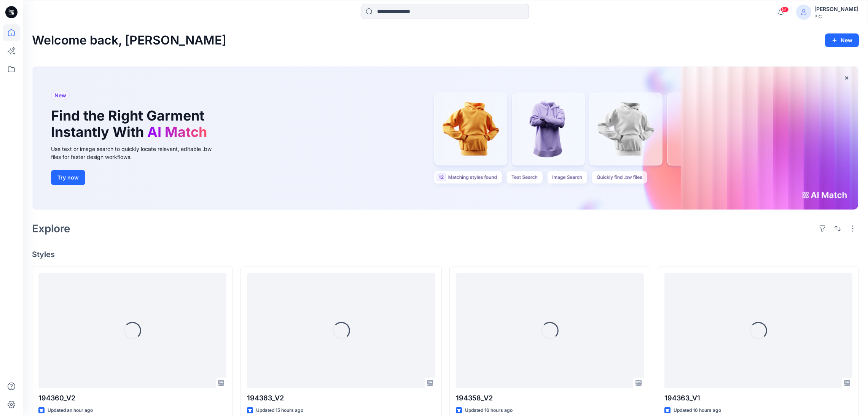 Image resolution: width=868 pixels, height=416 pixels. Describe the element at coordinates (68, 178) in the screenshot. I see `button: Try now` at that location.